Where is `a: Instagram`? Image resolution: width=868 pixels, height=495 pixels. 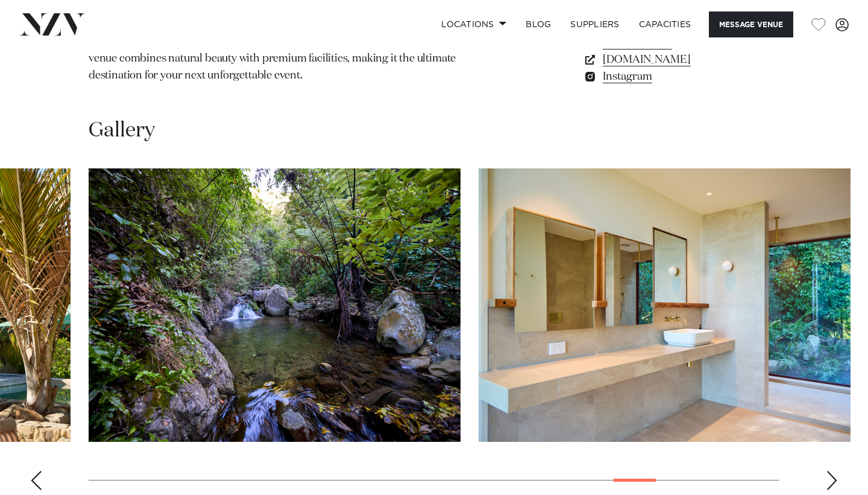 a: Instagram is located at coordinates (681, 76).